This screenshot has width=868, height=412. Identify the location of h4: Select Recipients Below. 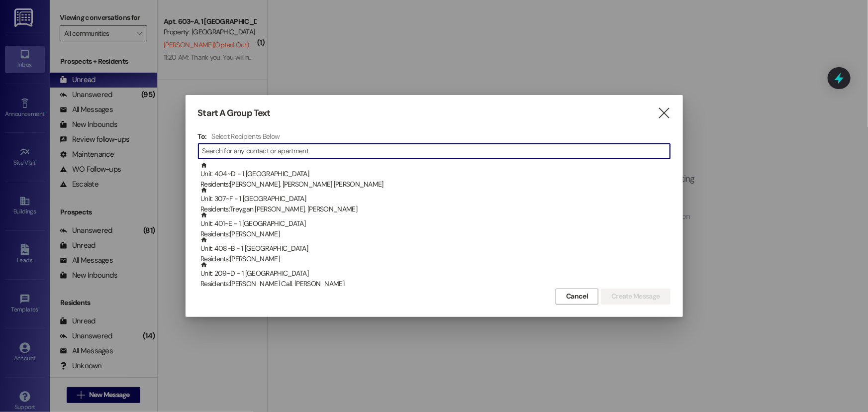
(245, 137).